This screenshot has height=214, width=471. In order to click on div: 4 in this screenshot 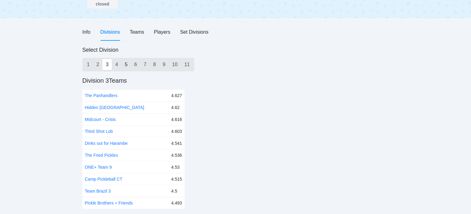, I will do `click(116, 65)`.